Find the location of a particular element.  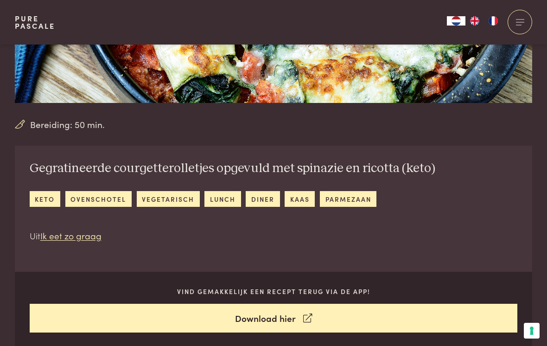

a: kaas is located at coordinates (299, 198).